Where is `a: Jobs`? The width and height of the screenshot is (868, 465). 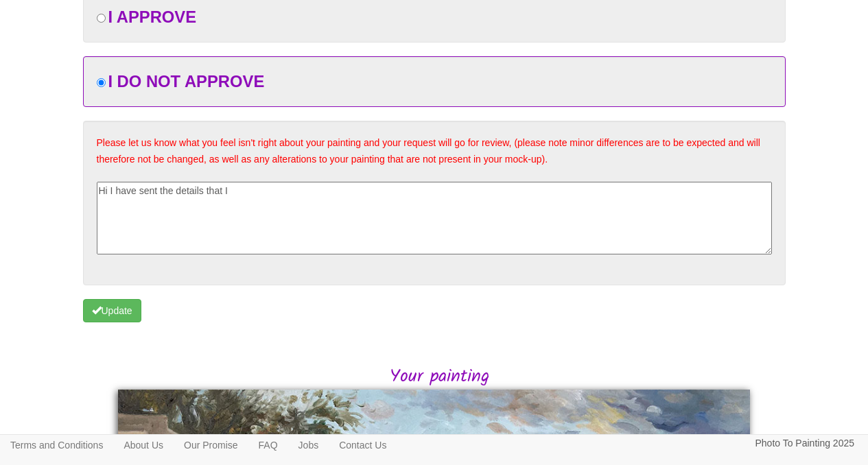 a: Jobs is located at coordinates (309, 445).